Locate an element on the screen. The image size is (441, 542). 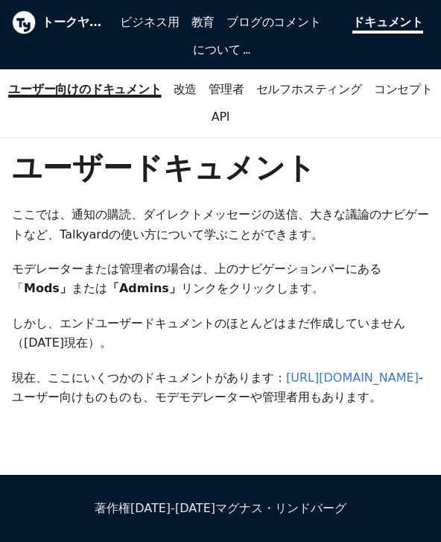
a: ドキュメント is located at coordinates (378, 22).